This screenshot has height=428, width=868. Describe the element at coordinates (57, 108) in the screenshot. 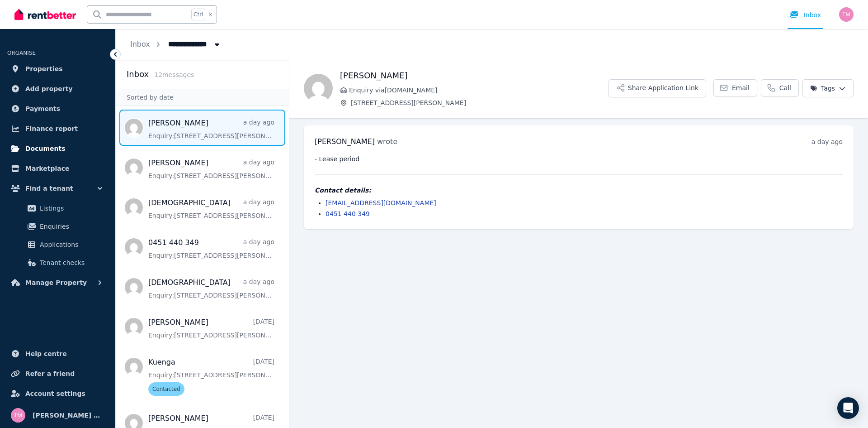

I see `a: Payments` at that location.